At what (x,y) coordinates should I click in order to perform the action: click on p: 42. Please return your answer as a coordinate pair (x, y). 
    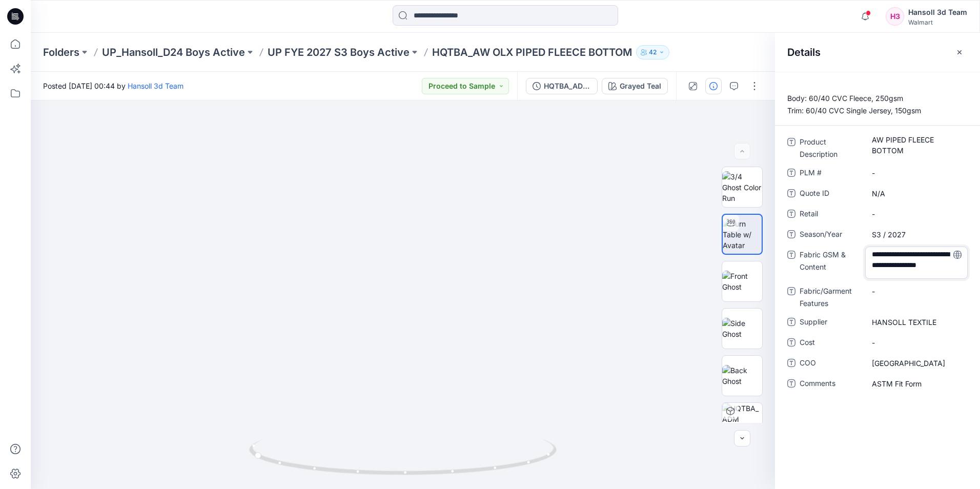
    Looking at the image, I should click on (653, 52).